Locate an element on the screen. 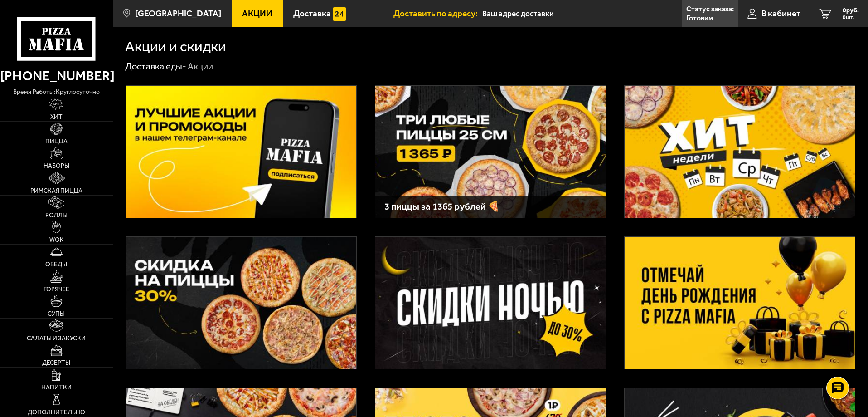 This screenshot has height=417, width=868. span: 0 шт. is located at coordinates (851, 17).